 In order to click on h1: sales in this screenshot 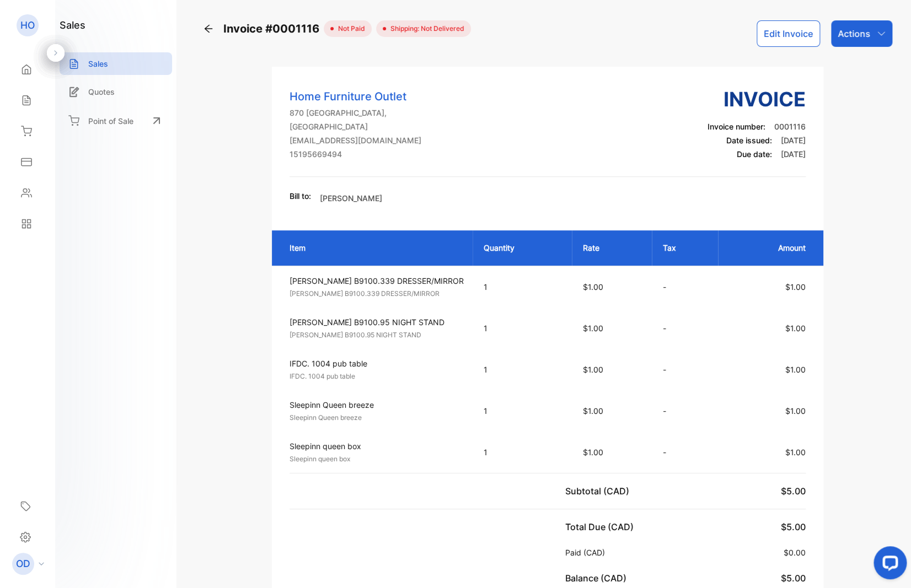, I will do `click(72, 24)`.